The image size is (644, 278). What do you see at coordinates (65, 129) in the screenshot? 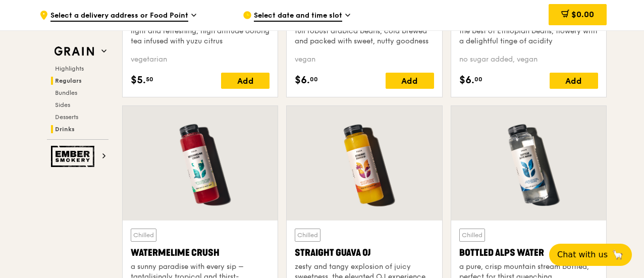
I see `span: Drinks` at bounding box center [65, 129].